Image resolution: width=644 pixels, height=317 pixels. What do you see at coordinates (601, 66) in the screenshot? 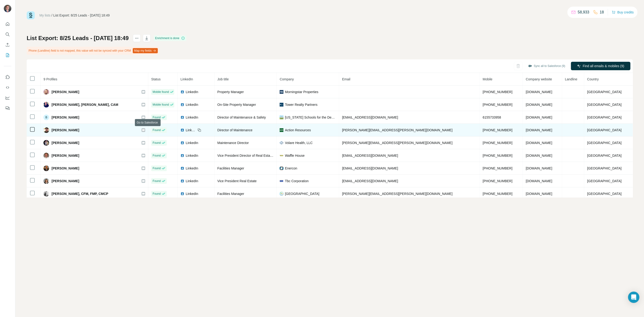
I see `button: Find all emails & mobiles (9)` at bounding box center [601, 66].